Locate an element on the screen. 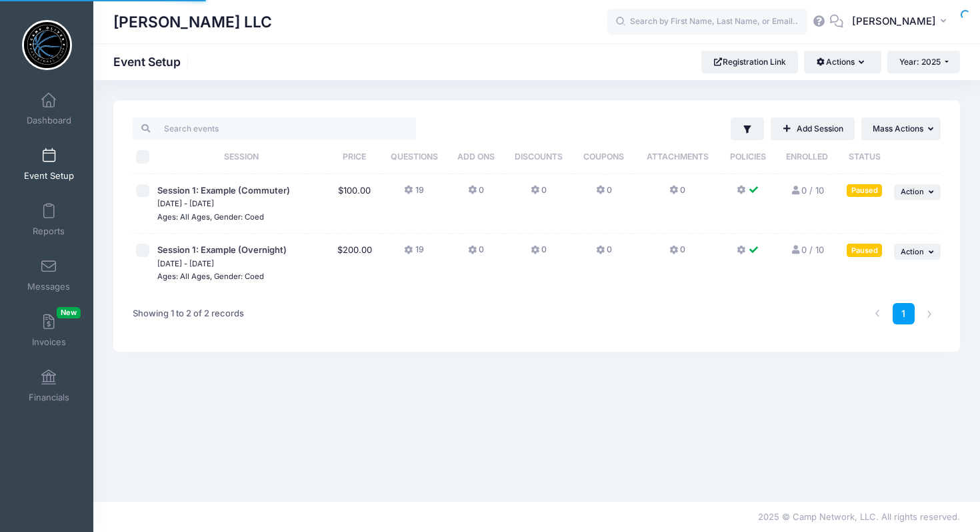  a: Reports is located at coordinates (49, 220).